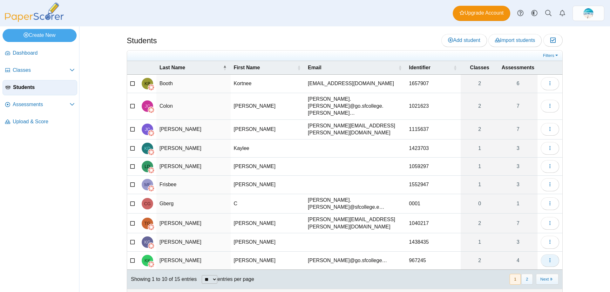 The width and height of the screenshot is (610, 292). Describe the element at coordinates (463, 40) in the screenshot. I see `a: Add student` at that location.